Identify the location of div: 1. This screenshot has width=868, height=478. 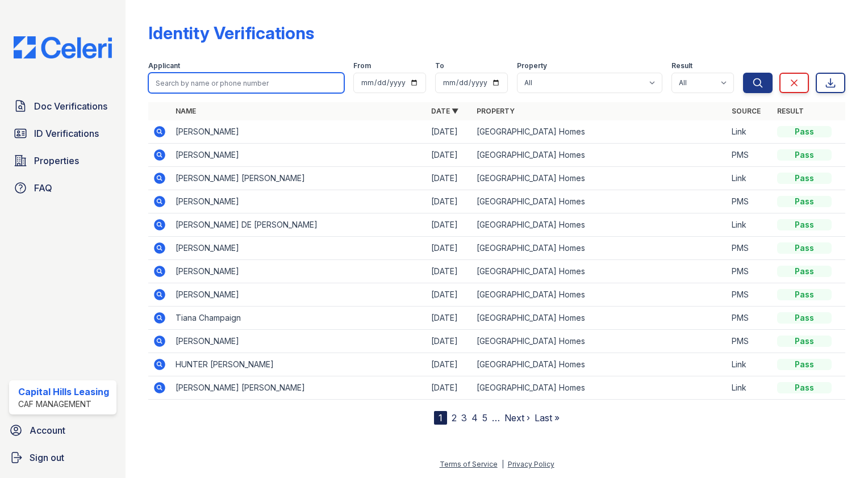
(440, 418).